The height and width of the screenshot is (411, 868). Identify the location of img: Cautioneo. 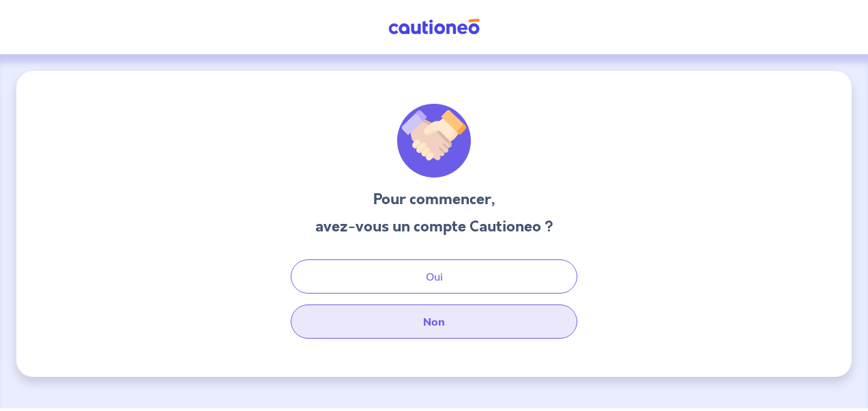
(434, 27).